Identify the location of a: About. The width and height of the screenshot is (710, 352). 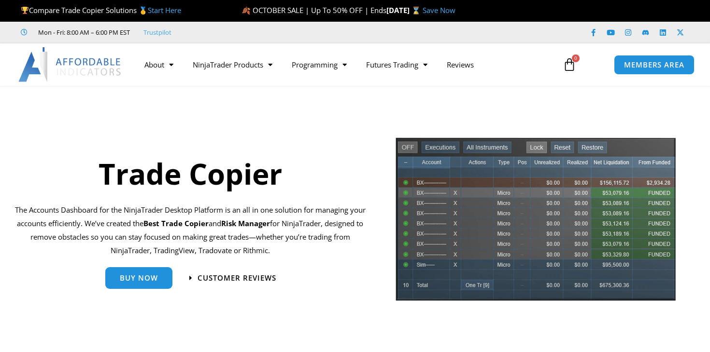
(159, 65).